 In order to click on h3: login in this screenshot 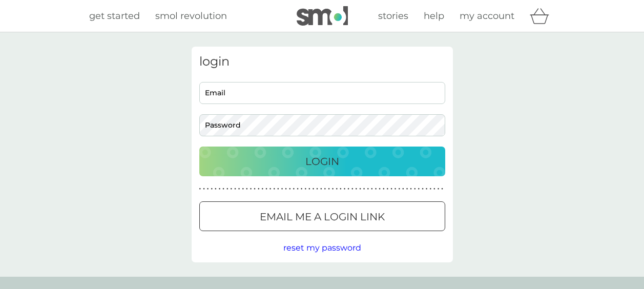, I will do `click(322, 61)`.